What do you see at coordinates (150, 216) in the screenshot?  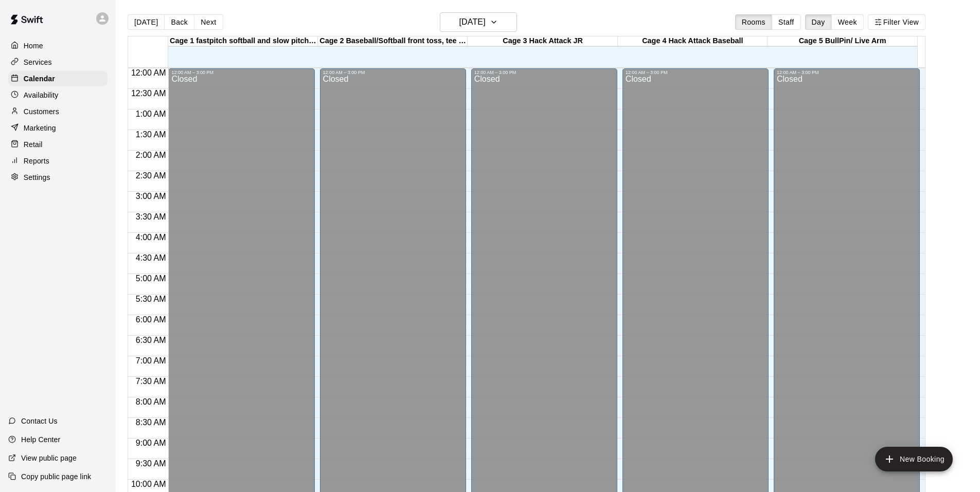 I see `span: 3:30 AM` at bounding box center [150, 216].